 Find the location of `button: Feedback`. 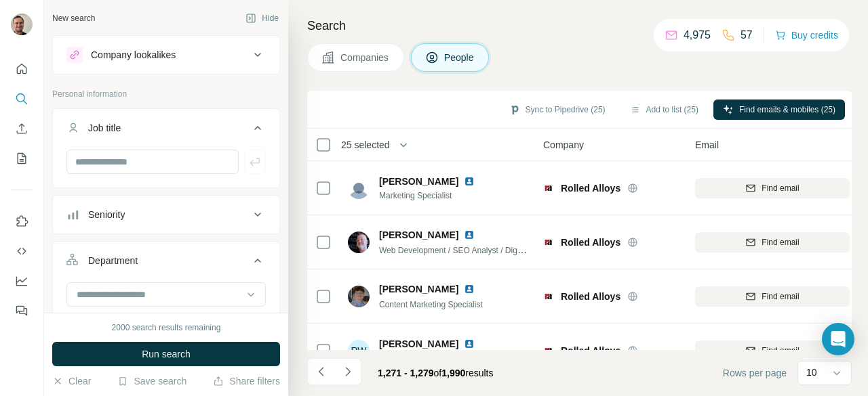

button: Feedback is located at coordinates (22, 311).